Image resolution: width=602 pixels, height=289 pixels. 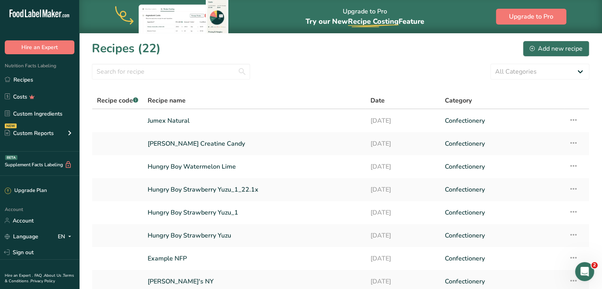 What do you see at coordinates (167, 101) in the screenshot?
I see `span: Recipe name` at bounding box center [167, 101].